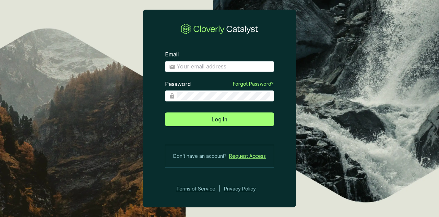  I want to click on span: Don’t have an account?, so click(200, 156).